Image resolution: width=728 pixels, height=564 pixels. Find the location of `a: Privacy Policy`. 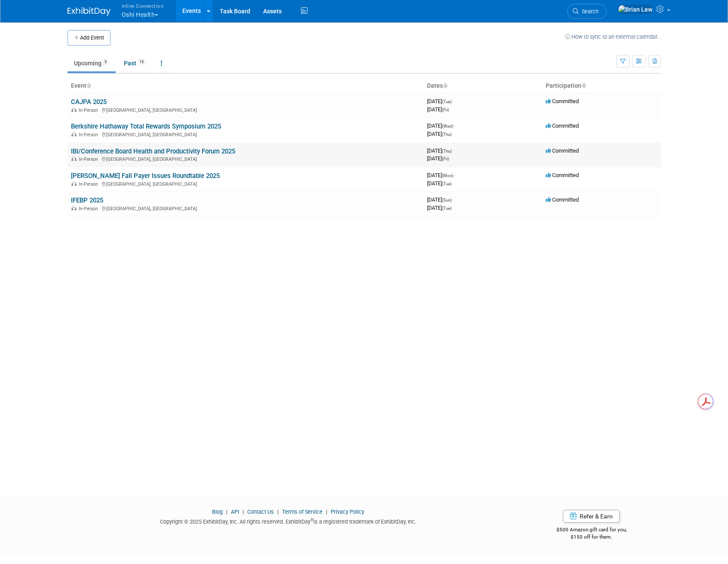

a: Privacy Policy is located at coordinates (347, 512).